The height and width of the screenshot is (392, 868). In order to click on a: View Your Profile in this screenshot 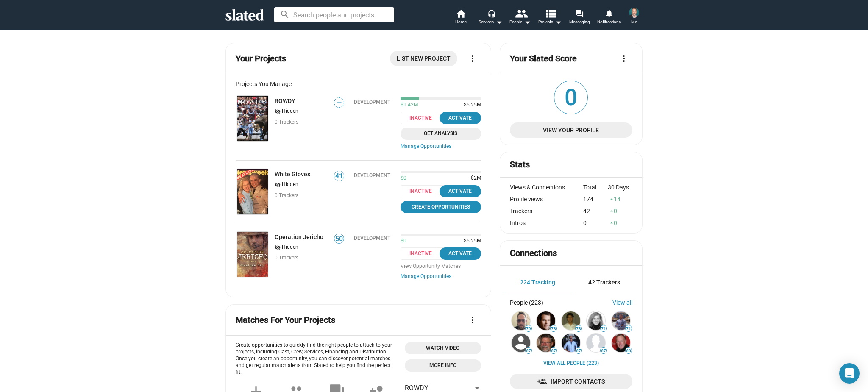, I will do `click(571, 130)`.